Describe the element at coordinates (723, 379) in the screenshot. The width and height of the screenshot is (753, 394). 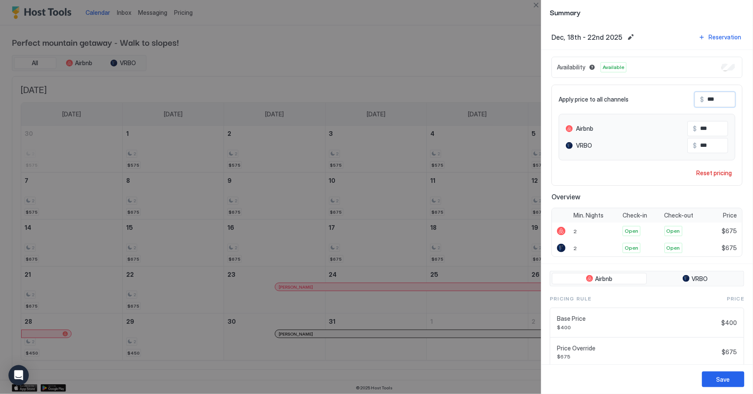
I see `button: Save` at that location.